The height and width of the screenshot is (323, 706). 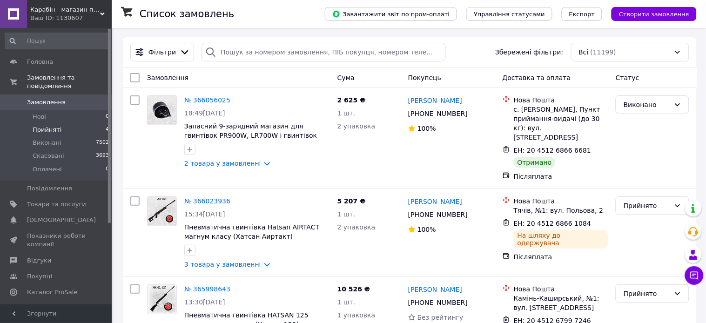 What do you see at coordinates (351, 100) in the screenshot?
I see `span: 2 625 ₴` at bounding box center [351, 100].